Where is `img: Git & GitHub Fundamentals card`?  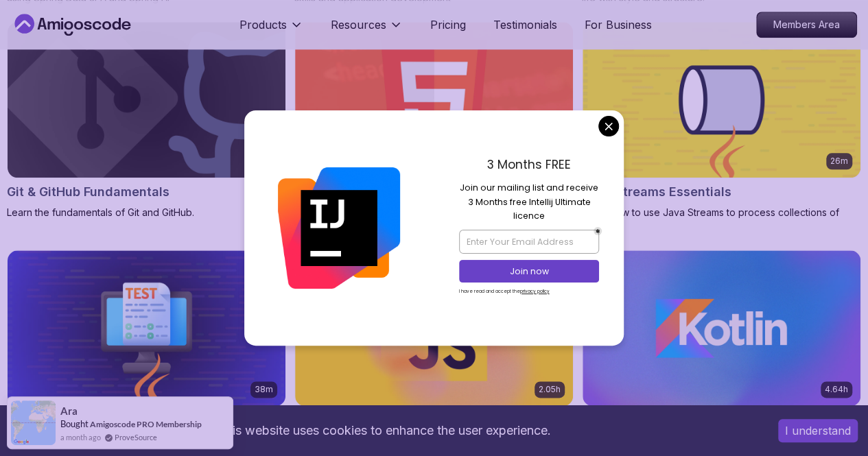
img: Git & GitHub Fundamentals card is located at coordinates (146, 99).